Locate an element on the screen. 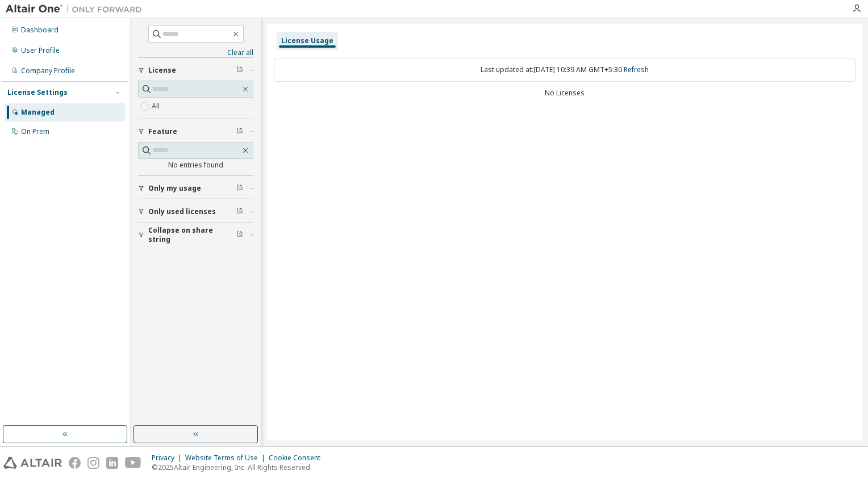 The height and width of the screenshot is (479, 868). button: Feature is located at coordinates (195, 132).